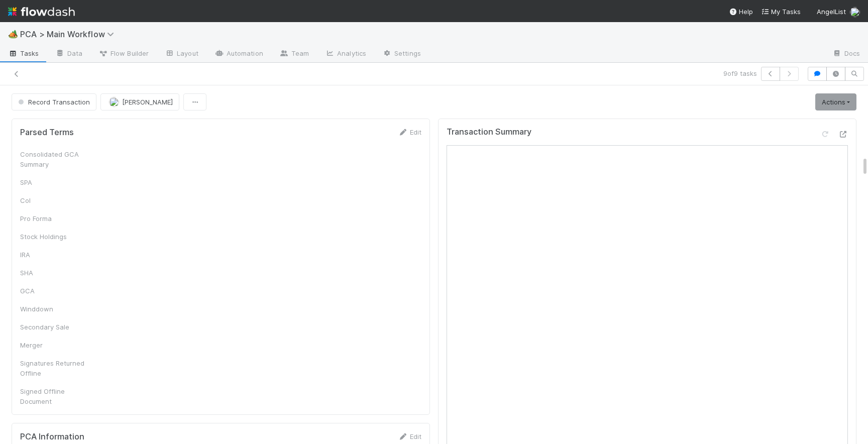  Describe the element at coordinates (846, 54) in the screenshot. I see `a: Docs` at that location.